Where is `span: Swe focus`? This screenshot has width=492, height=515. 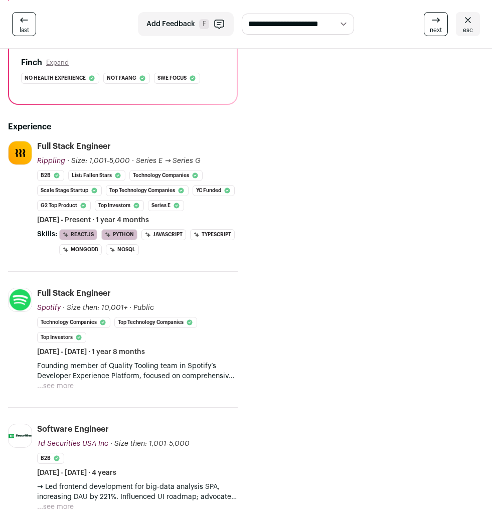 span: Swe focus is located at coordinates (172, 78).